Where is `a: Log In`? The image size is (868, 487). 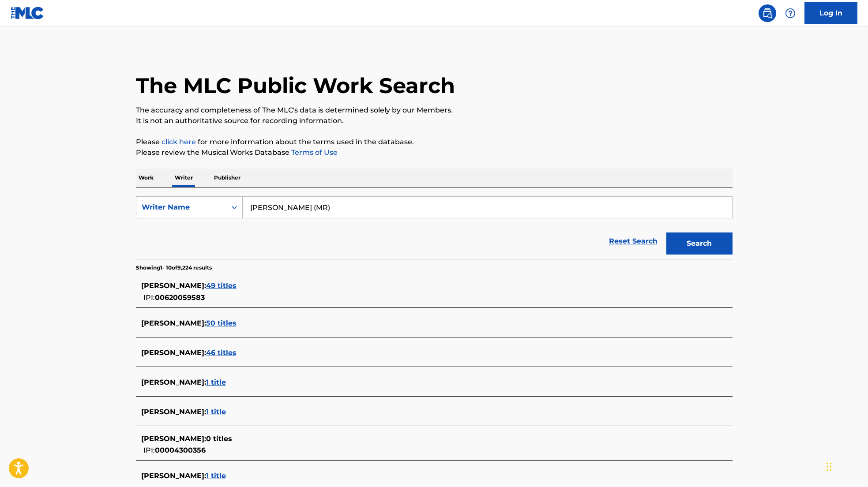
a: Log In is located at coordinates (831, 13).